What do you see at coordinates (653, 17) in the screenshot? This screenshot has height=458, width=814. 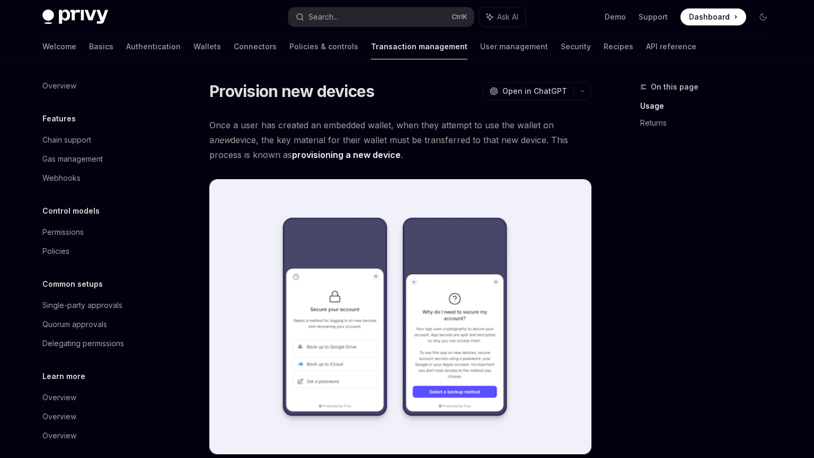 I see `a: Support` at bounding box center [653, 17].